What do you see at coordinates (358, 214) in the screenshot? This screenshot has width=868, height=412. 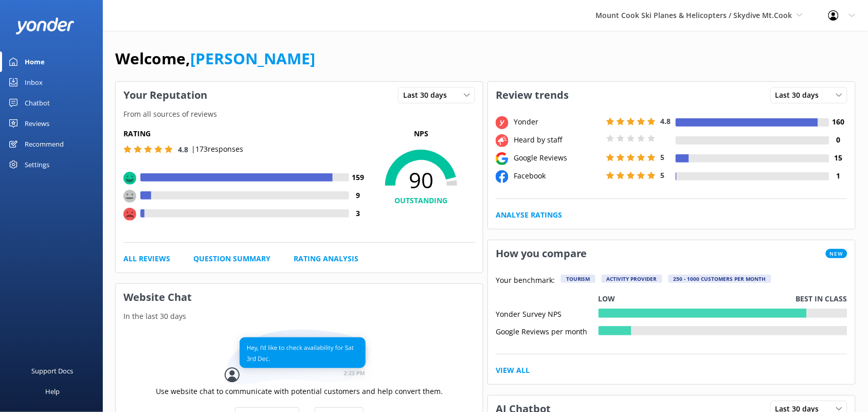 I see `h4: 3` at bounding box center [358, 214].